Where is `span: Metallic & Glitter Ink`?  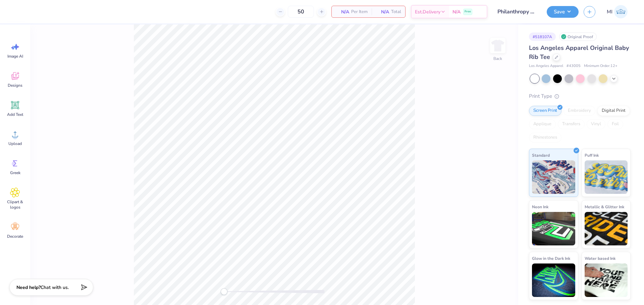 span: Metallic & Glitter Ink is located at coordinates (604, 207).